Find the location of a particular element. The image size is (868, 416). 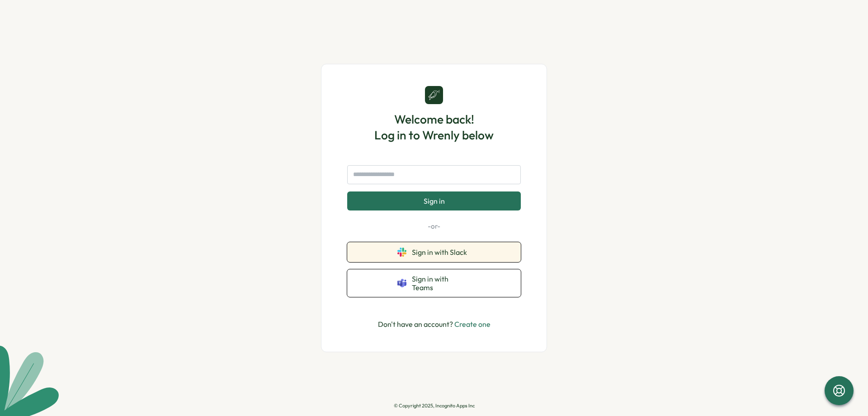

h1: Welcome back! Log in to Wrenly below is located at coordinates (434, 127).